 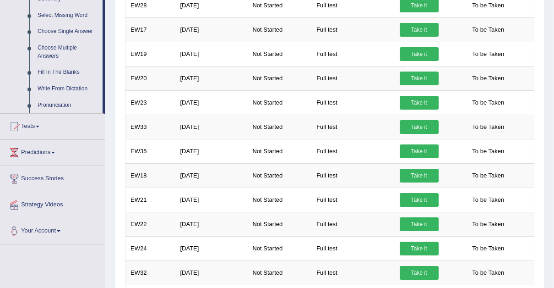 I want to click on a: Pronunciation, so click(x=68, y=105).